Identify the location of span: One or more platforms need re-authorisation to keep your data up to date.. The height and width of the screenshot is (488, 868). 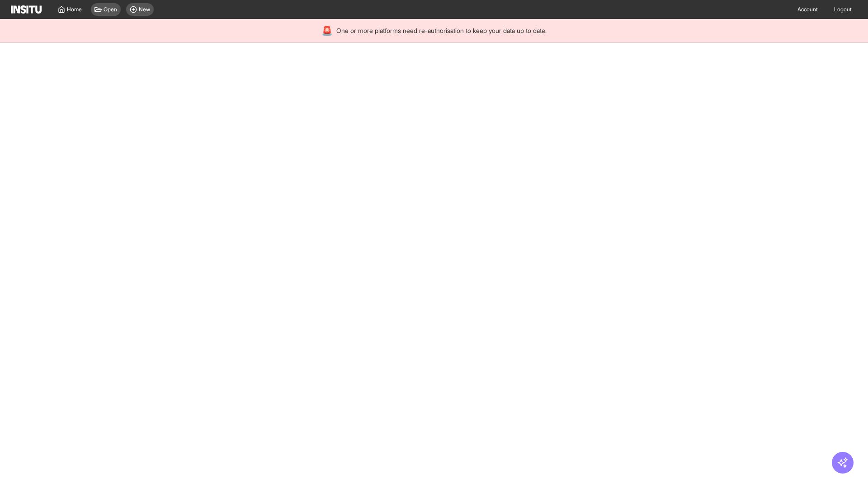
(441, 31).